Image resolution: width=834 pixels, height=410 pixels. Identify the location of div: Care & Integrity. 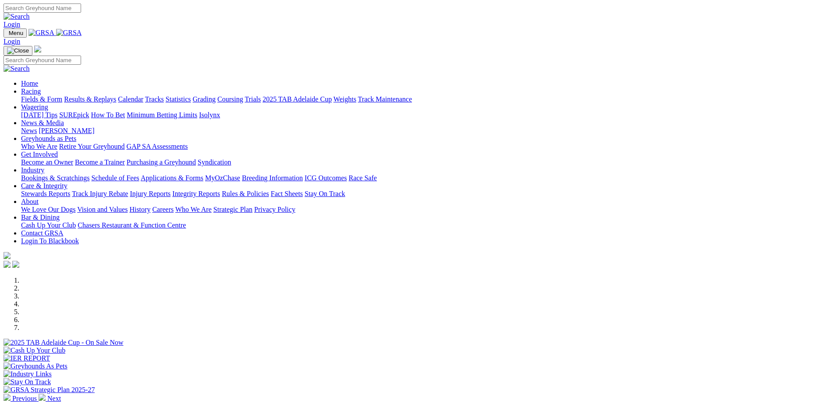
(425, 194).